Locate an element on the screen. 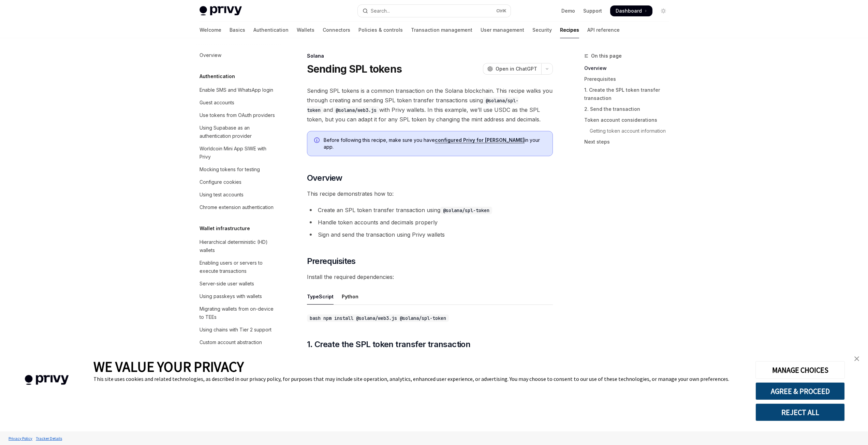  a: Support is located at coordinates (592, 11).